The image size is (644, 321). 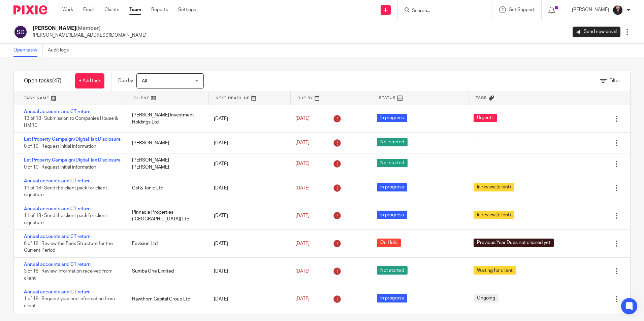 What do you see at coordinates (144, 81) in the screenshot?
I see `span: All` at bounding box center [144, 81].